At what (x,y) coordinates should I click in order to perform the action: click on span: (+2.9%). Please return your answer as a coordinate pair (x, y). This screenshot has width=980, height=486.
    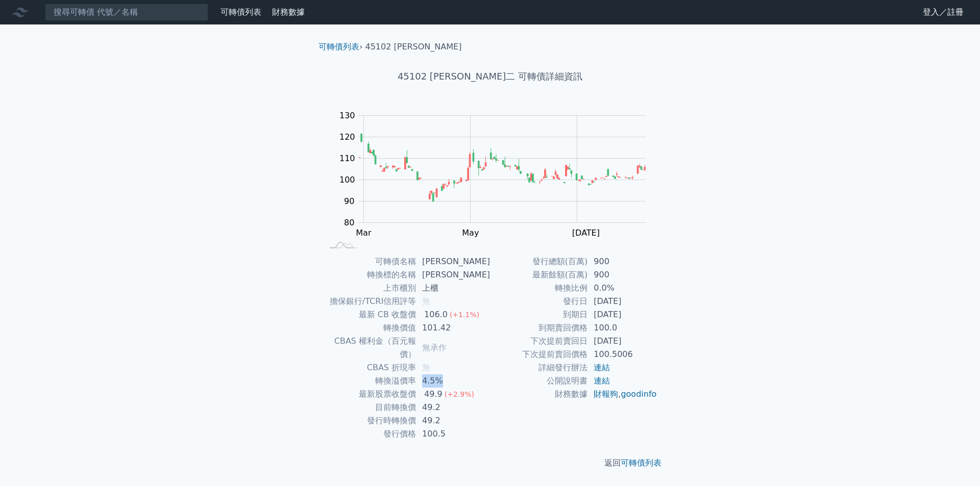
    Looking at the image, I should click on (459, 395).